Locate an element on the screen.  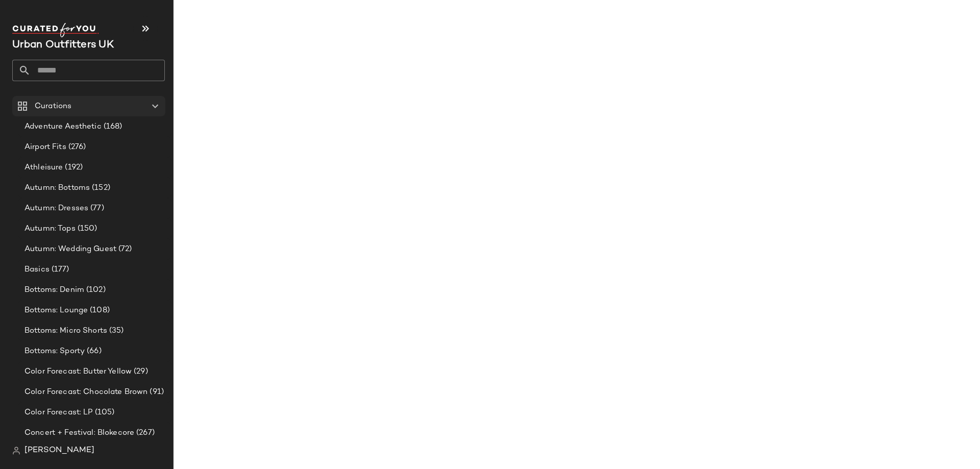
span: (192) is located at coordinates (73, 168).